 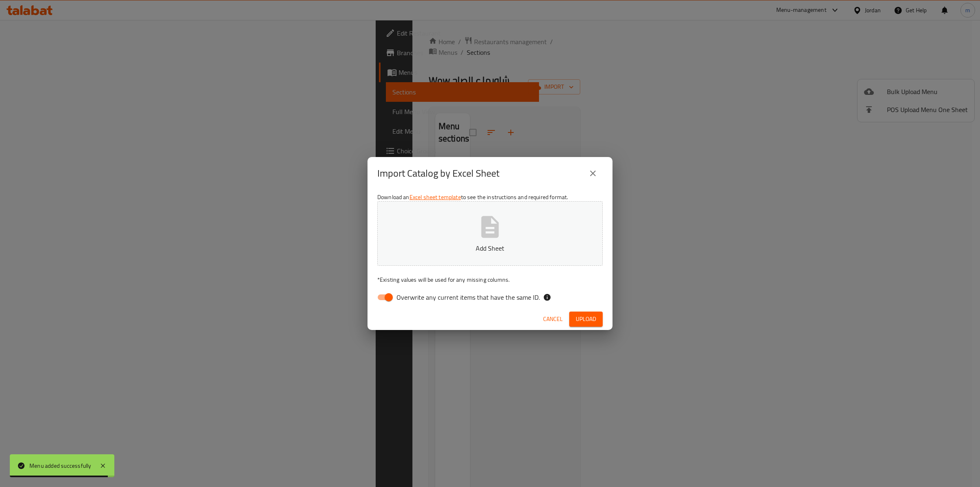 I want to click on svg: If the overwrite option isn't selected, then the items that match an existing ID will be ignored ..., so click(x=547, y=297).